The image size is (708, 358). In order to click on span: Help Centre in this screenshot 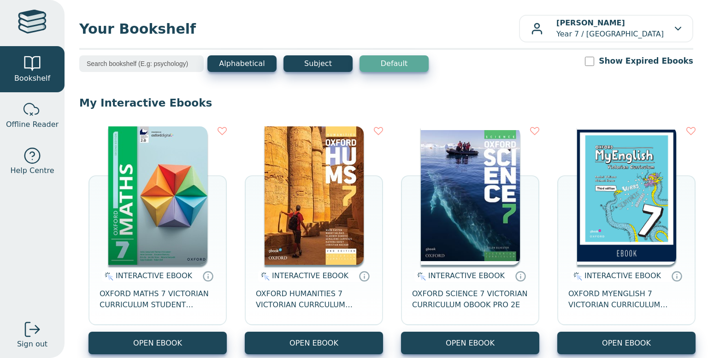, I will do `click(32, 171)`.